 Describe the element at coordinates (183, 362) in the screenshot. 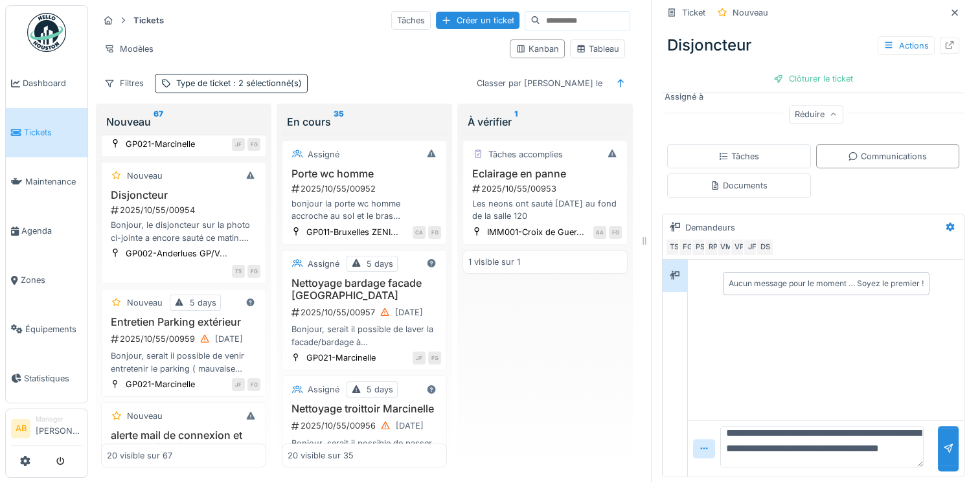

I see `div: Bonjour, serait il possible de venir entretenir le parking ( mauvaise herbe etc) , merci beaucoup...` at that location.